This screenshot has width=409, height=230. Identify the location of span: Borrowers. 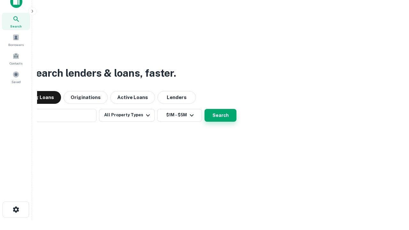
(16, 45).